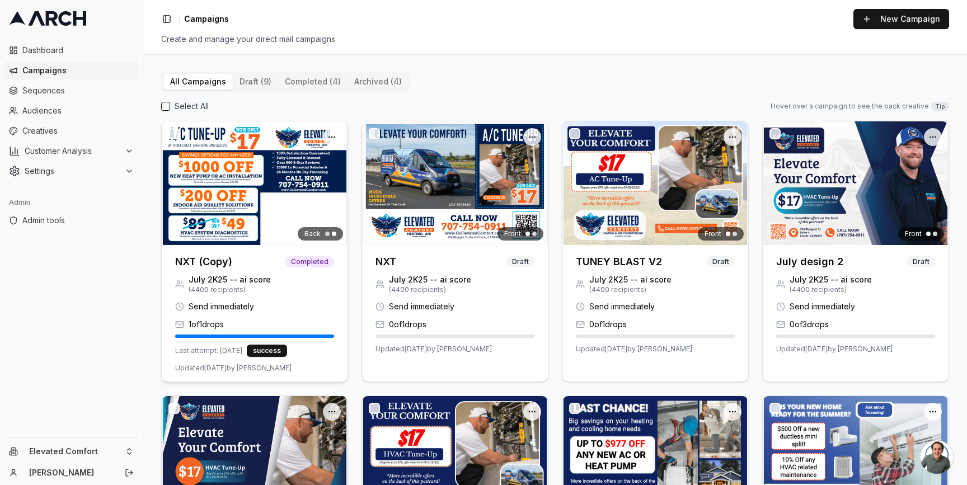 The width and height of the screenshot is (967, 485). What do you see at coordinates (71, 220) in the screenshot?
I see `a: Admin tools` at bounding box center [71, 220].